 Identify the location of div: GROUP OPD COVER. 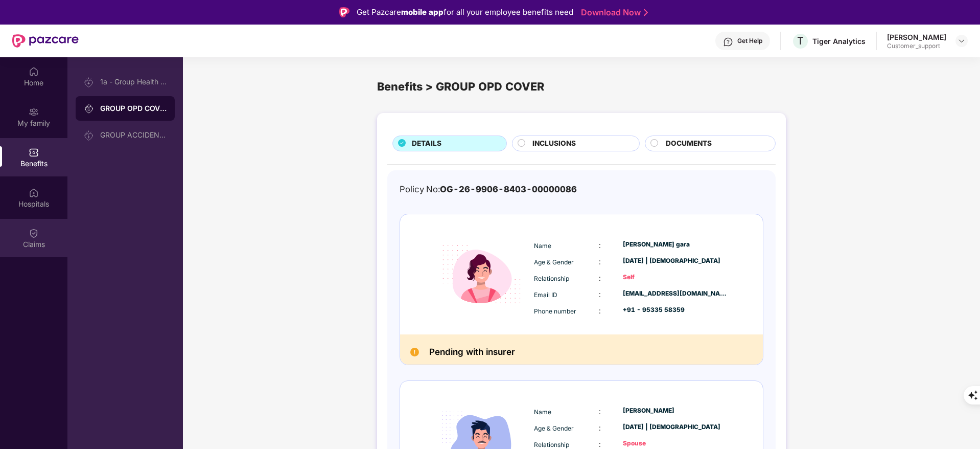
(133, 108).